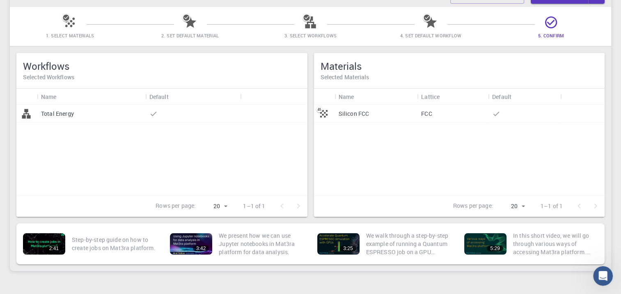 Image resolution: width=621 pixels, height=294 pixels. Describe the element at coordinates (54, 248) in the screenshot. I see `div: 2:41` at that location.